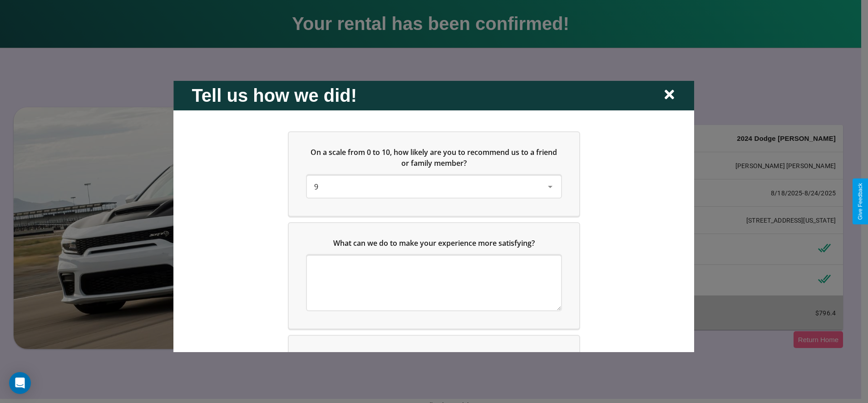 Image resolution: width=868 pixels, height=403 pixels. I want to click on span: On a scale from 0 to 10, how likely are you to recommend us to a friend or family member?, so click(435, 157).